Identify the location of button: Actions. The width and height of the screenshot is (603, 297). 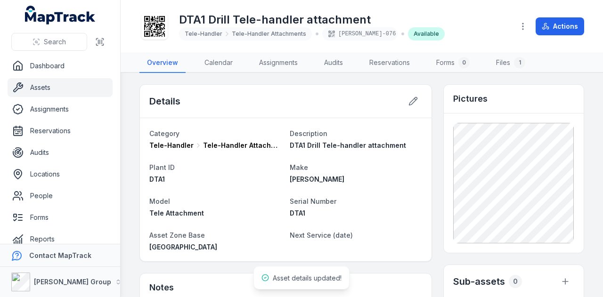
(559, 26).